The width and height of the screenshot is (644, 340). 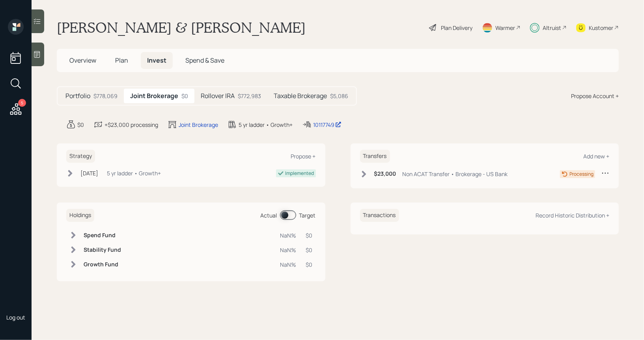 What do you see at coordinates (102, 235) in the screenshot?
I see `h6: Spend Fund` at bounding box center [102, 235].